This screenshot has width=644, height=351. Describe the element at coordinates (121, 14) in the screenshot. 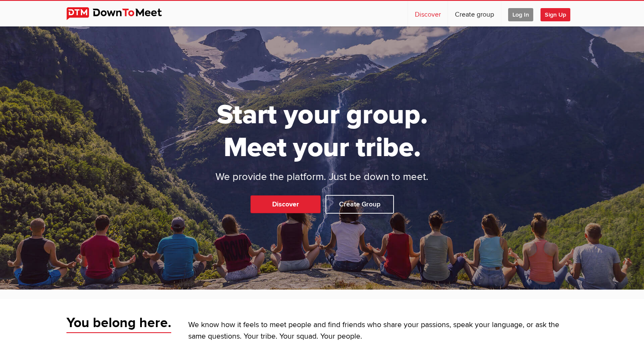

I see `img: DownToMeet` at that location.